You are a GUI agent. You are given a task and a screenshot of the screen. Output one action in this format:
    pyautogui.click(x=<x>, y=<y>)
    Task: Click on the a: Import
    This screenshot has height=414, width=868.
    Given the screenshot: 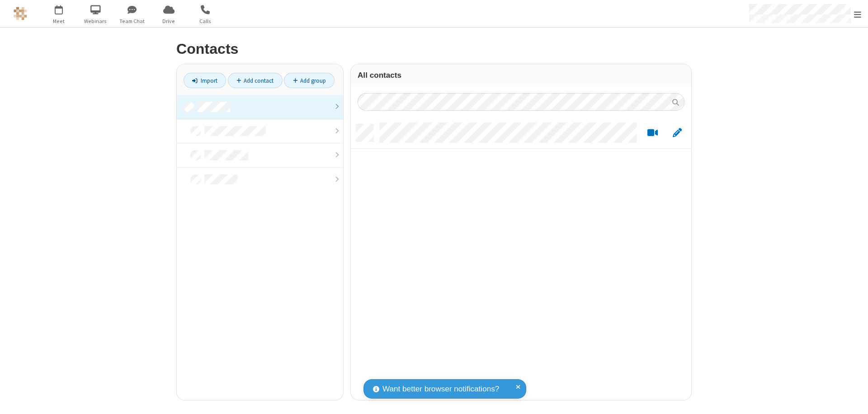 What is the action you would take?
    pyautogui.click(x=205, y=80)
    